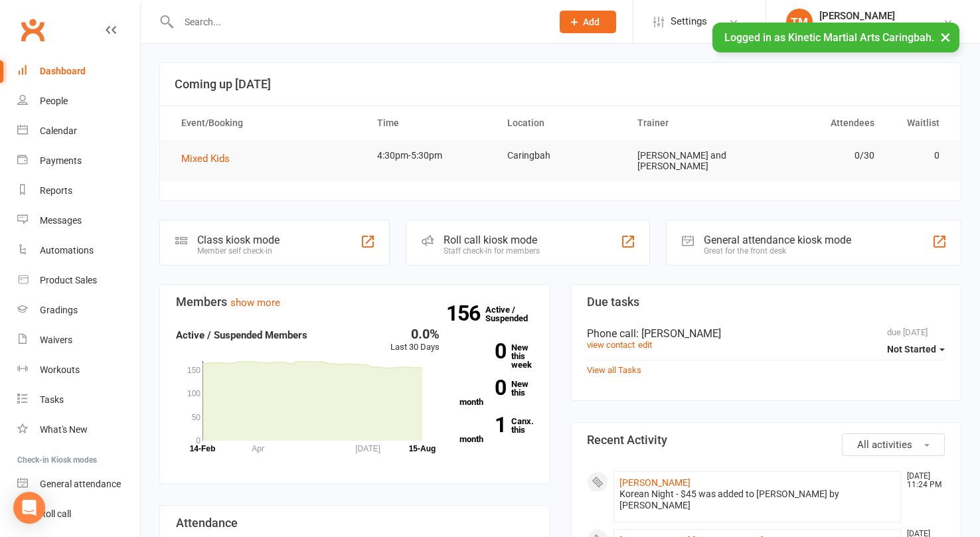 The image size is (980, 537). What do you see at coordinates (430, 123) in the screenshot?
I see `th: Time` at bounding box center [430, 123].